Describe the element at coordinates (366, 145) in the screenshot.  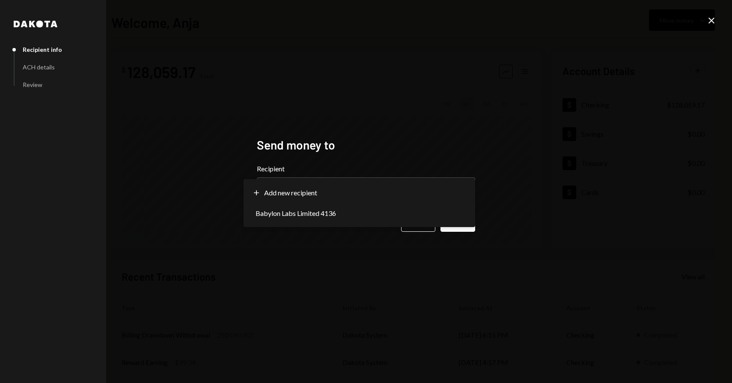
I see `h2: Send money to` at that location.